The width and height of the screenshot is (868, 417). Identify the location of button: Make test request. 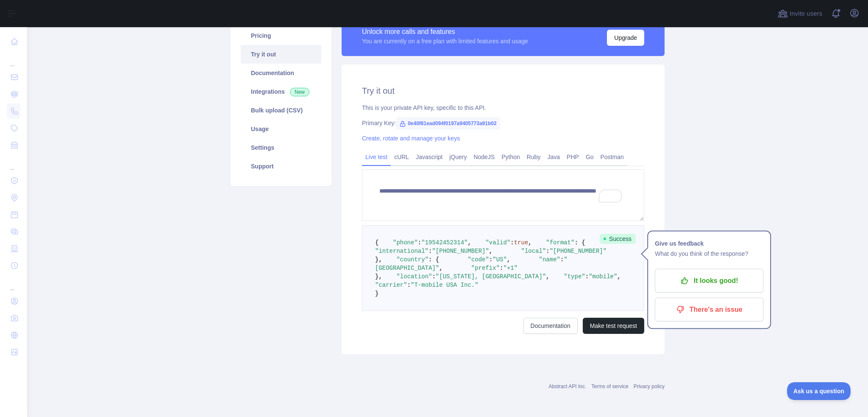
(613, 326).